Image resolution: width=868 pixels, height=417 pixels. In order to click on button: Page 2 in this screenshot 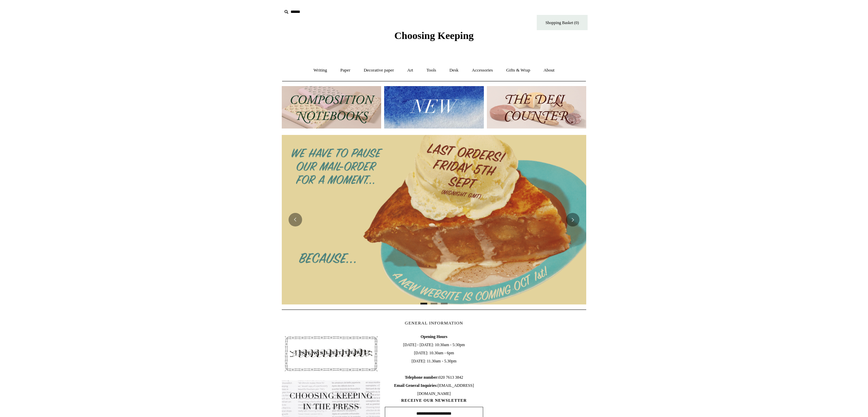, I will do `click(434, 304)`.